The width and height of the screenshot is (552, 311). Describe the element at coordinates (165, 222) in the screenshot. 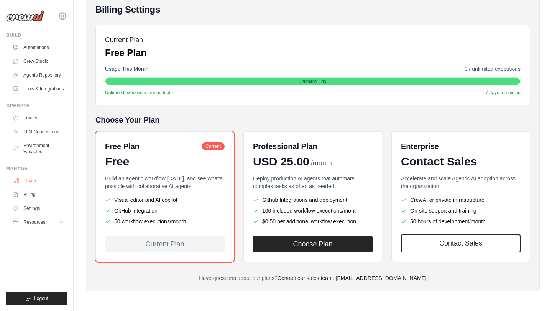

I see `li: 50 workflow executions/month` at that location.